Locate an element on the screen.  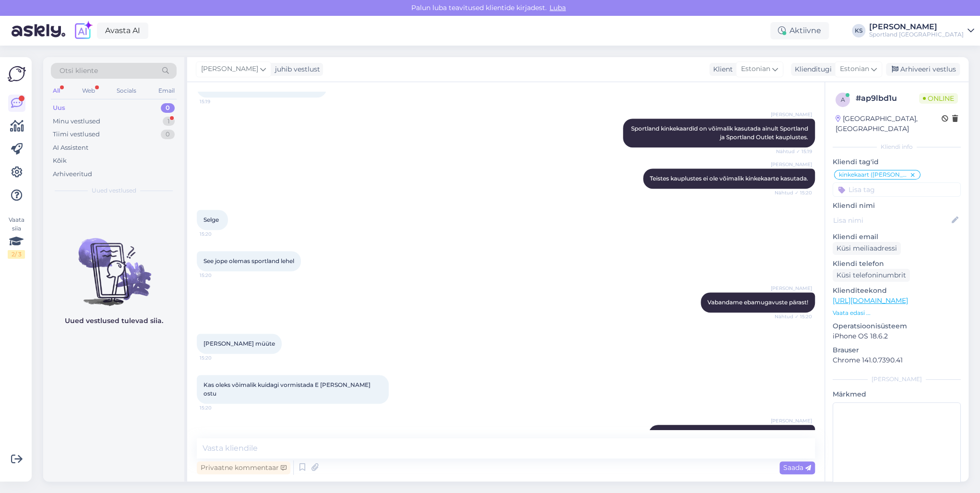
div: Küsi meiliaadressi is located at coordinates (866, 249).